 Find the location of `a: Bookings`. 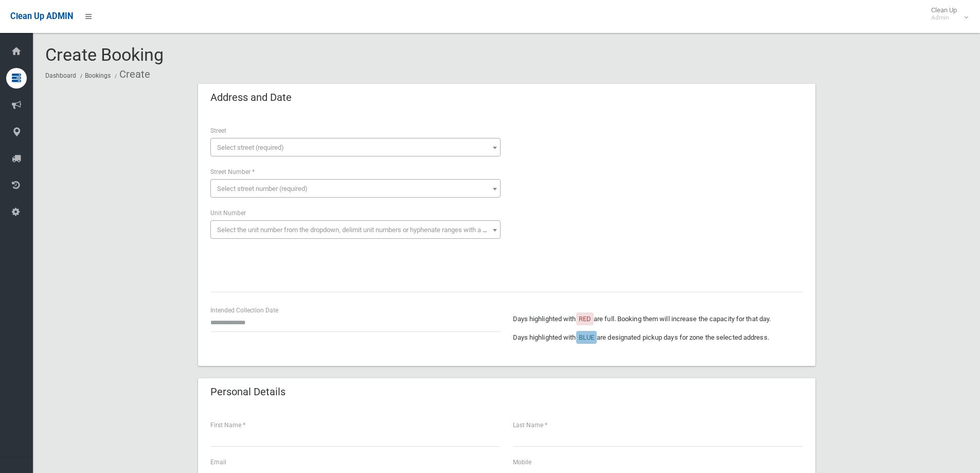

a: Bookings is located at coordinates (98, 76).